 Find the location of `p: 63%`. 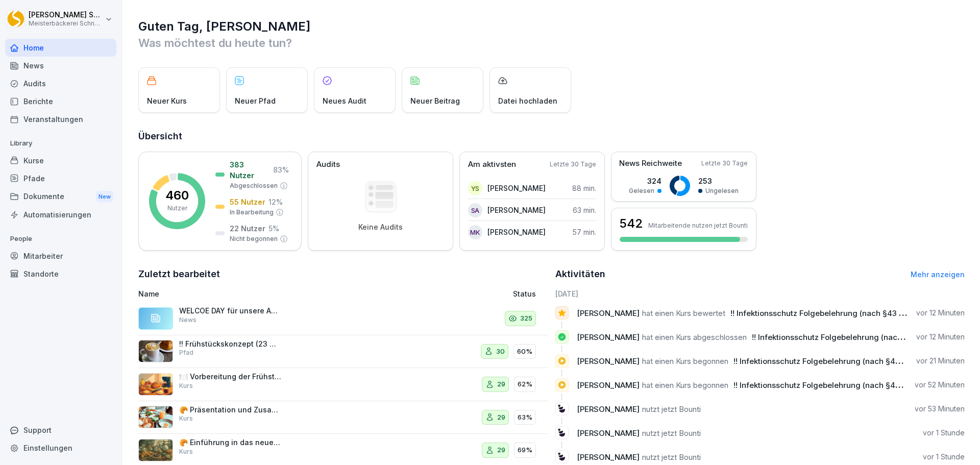

p: 63% is located at coordinates (525, 418).